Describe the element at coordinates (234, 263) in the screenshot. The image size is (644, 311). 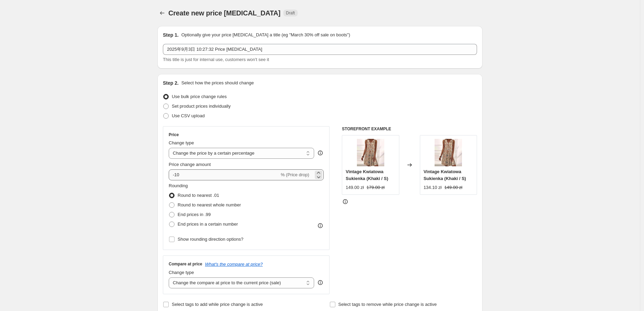
I see `button: What's the compare at price?` at that location.